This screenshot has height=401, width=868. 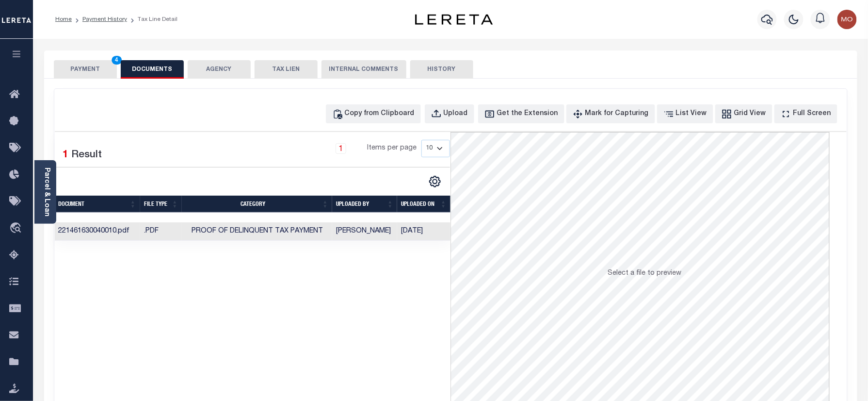 I want to click on label: Result, so click(x=87, y=155).